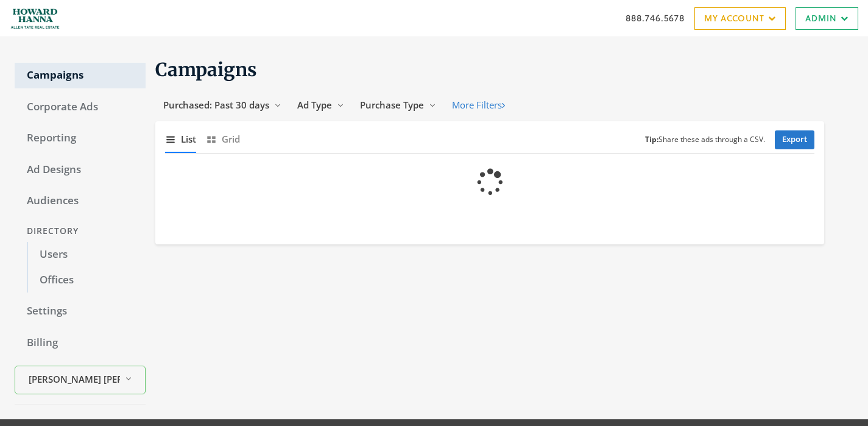 The width and height of the screenshot is (868, 426). I want to click on a: 888.746.5678, so click(654, 18).